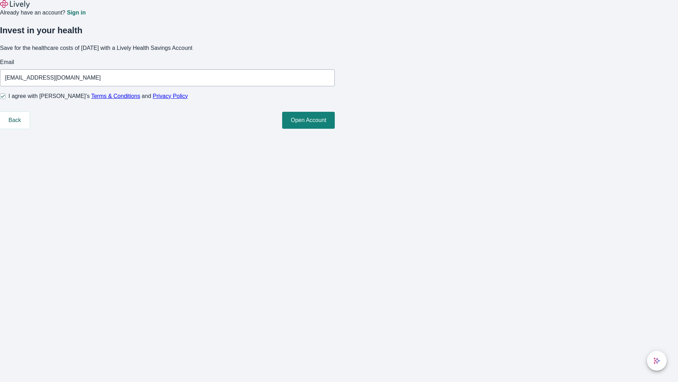 The width and height of the screenshot is (678, 382). Describe the element at coordinates (76, 13) in the screenshot. I see `a: Sign in` at that location.